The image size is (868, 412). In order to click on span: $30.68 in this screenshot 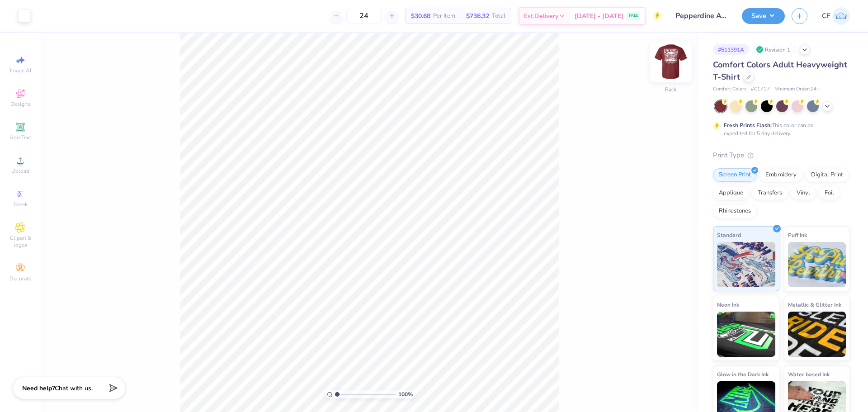, I will do `click(420, 16)`.